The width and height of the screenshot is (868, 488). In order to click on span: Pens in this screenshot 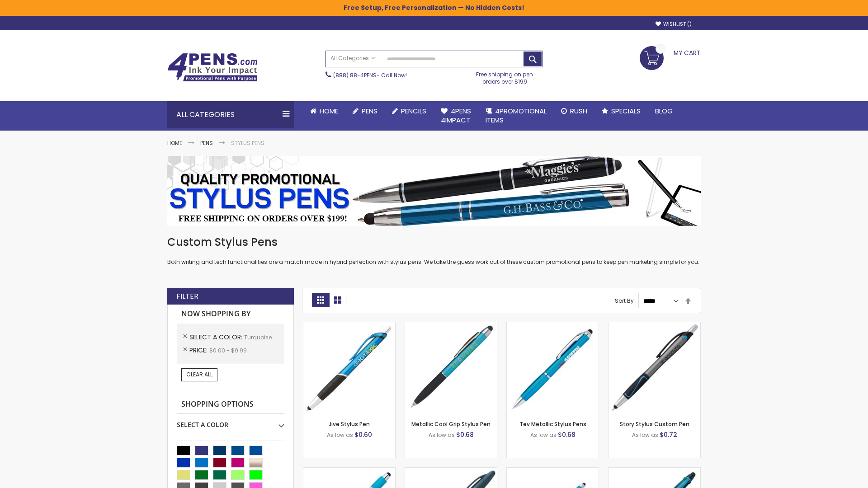, I will do `click(369, 111)`.